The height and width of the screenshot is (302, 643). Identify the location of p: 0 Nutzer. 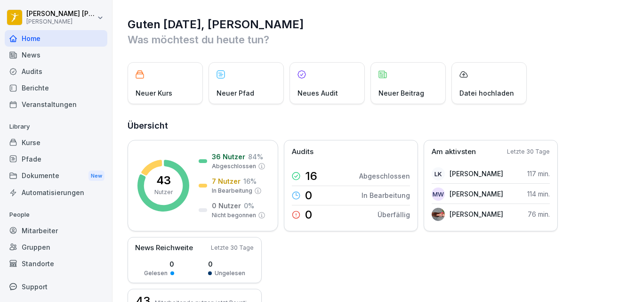
(226, 205).